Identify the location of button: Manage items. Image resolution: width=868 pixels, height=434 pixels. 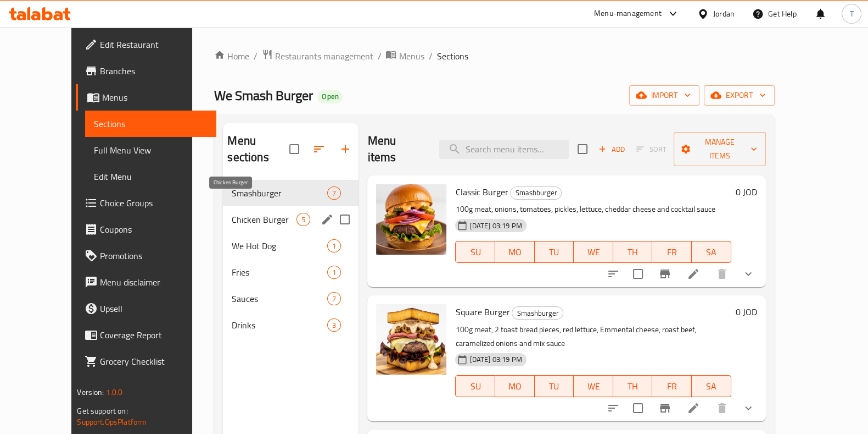
(720, 149).